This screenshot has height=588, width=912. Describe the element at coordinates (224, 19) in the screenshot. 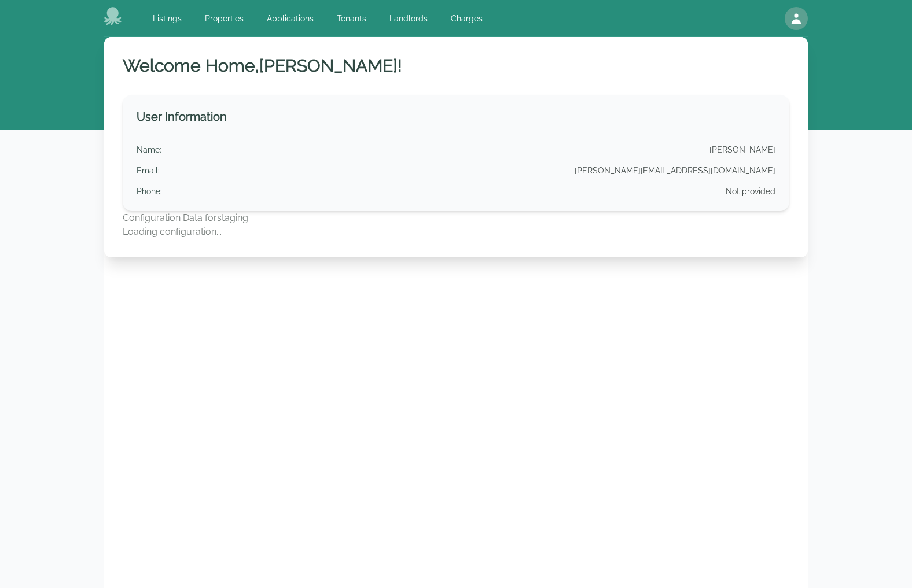

I see `a: Properties` at that location.